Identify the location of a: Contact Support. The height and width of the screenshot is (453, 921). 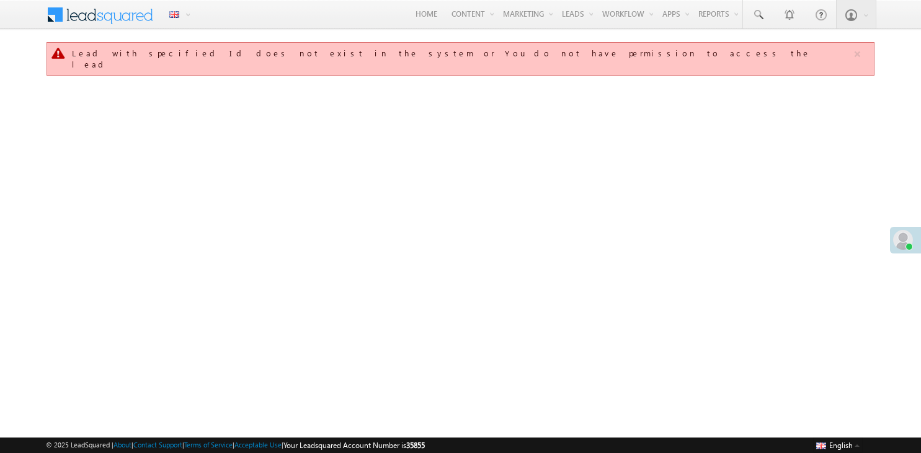
(157, 445).